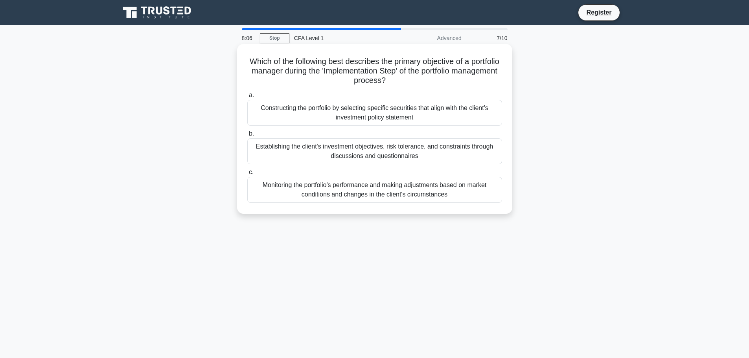 Image resolution: width=749 pixels, height=358 pixels. Describe the element at coordinates (343, 38) in the screenshot. I see `div: CFA Level 1` at that location.